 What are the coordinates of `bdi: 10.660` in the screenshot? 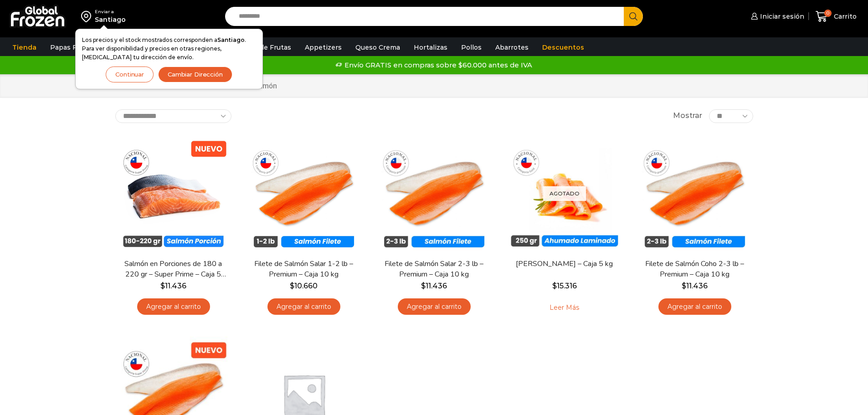 It's located at (303, 286).